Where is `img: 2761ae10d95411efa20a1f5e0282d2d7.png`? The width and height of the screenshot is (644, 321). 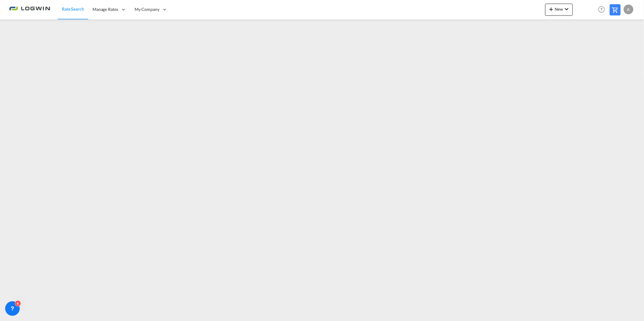 img: 2761ae10d95411efa20a1f5e0282d2d7.png is located at coordinates (29, 9).